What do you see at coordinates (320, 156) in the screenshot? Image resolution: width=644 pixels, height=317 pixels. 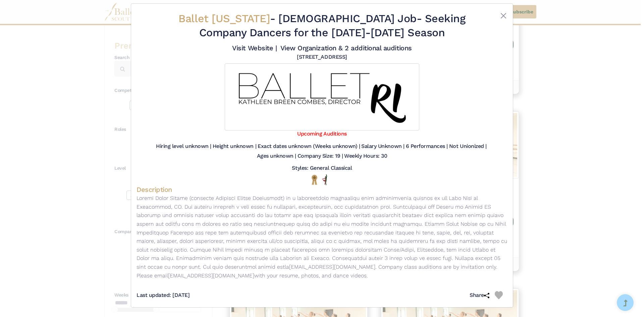 I see `h5: Company Size: 19 |` at bounding box center [320, 156].